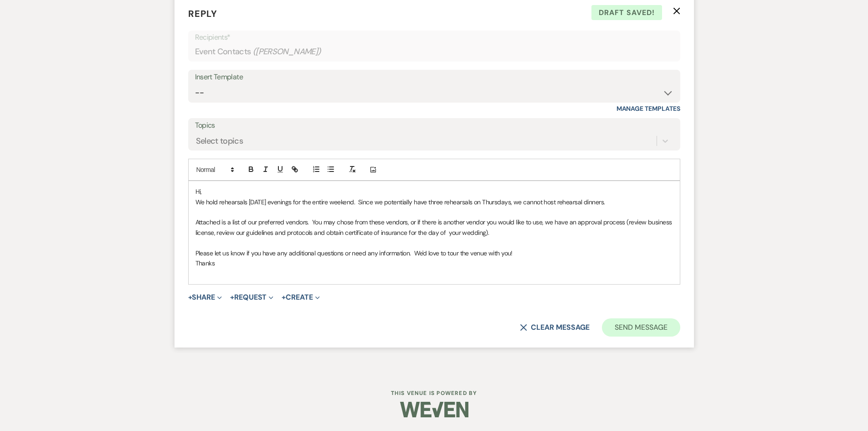  I want to click on div: Select topics, so click(219, 141).